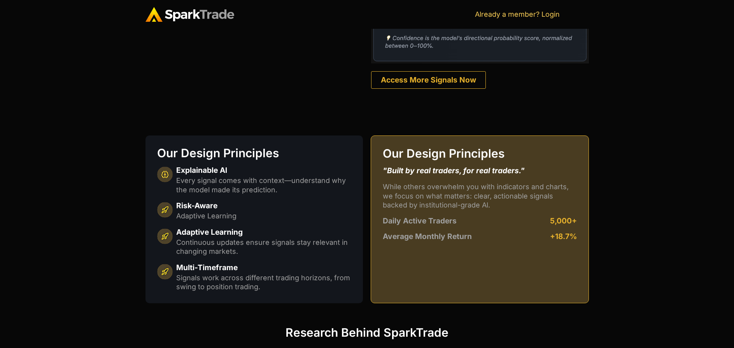  What do you see at coordinates (479, 196) in the screenshot?
I see `p: While others overwhelm you with indicators and charts, we focus on what matters: clear, actionabl...` at bounding box center [479, 196].